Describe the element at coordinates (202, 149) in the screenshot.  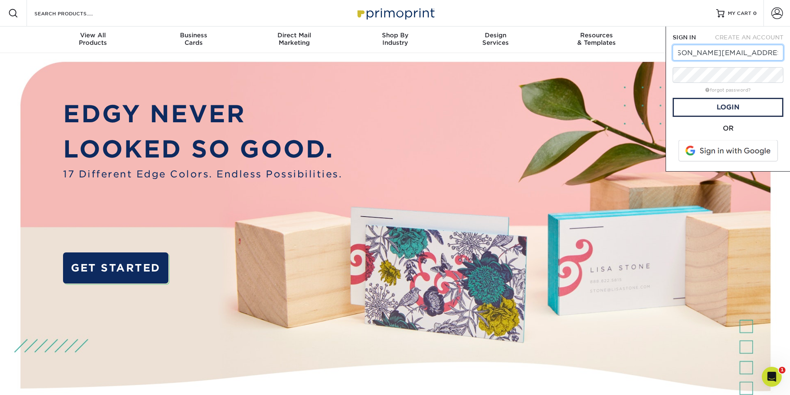
I see `p: LOOKED SO GOOD.` at that location.